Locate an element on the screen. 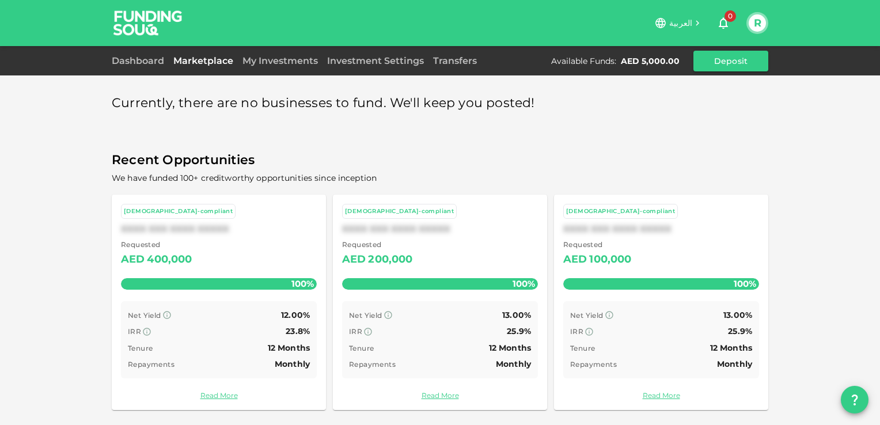  a: Marketplace is located at coordinates (203, 60).